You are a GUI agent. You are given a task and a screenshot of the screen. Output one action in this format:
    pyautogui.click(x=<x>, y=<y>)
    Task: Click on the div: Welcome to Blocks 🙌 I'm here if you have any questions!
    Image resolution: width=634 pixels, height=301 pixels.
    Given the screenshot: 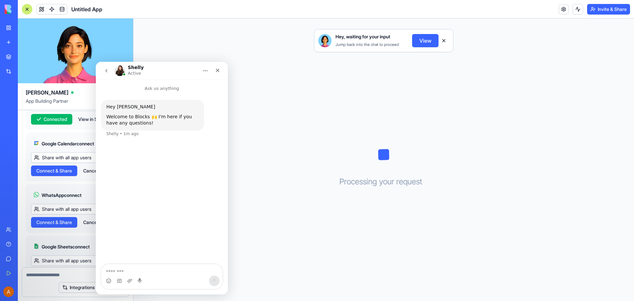 What is the action you would take?
    pyautogui.click(x=57, y=58)
    